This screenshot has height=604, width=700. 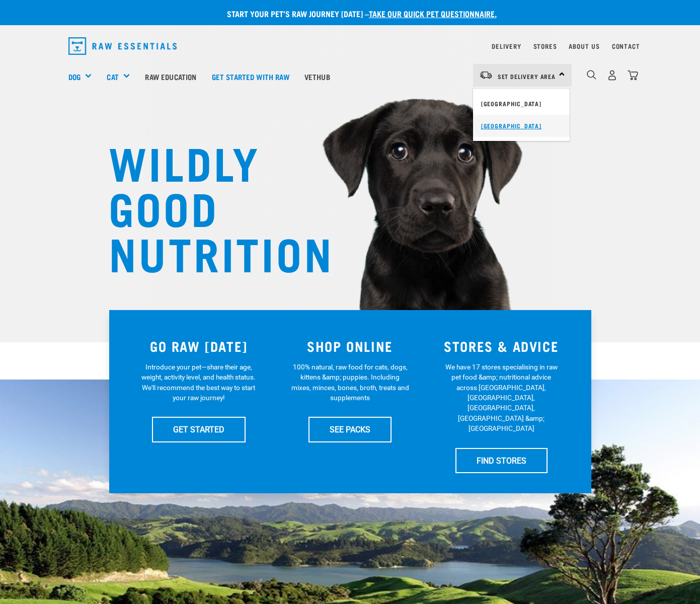 I want to click on a: FIND STORES, so click(x=501, y=460).